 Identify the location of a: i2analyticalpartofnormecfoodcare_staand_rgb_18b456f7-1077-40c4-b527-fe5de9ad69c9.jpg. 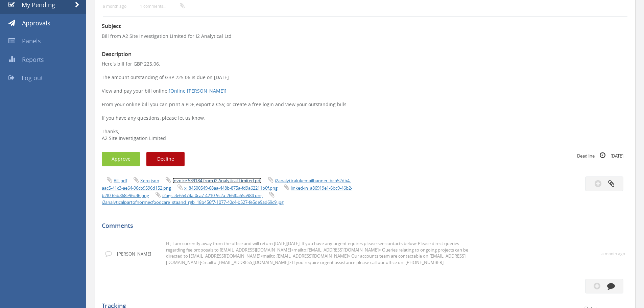
(192, 202).